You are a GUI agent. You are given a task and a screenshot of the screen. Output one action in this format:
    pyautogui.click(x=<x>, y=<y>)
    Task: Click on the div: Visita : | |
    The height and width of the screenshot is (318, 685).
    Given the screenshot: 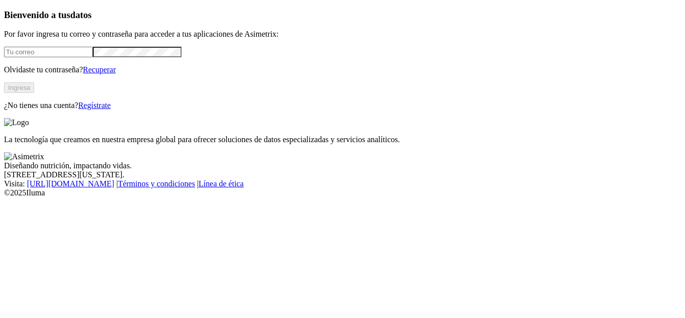 What is the action you would take?
    pyautogui.click(x=343, y=184)
    